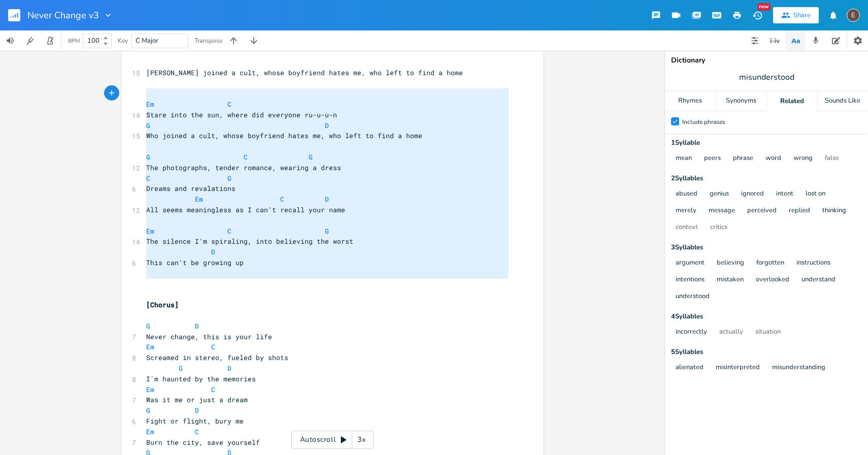 The height and width of the screenshot is (455, 868). Describe the element at coordinates (767, 60) in the screenshot. I see `div: Dictionary` at that location.